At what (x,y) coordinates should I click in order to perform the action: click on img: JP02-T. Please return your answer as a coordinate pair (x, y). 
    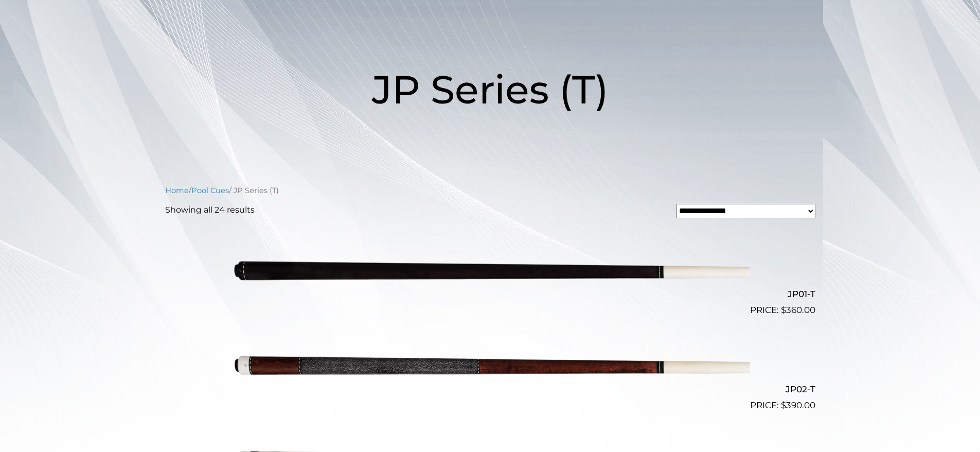
    Looking at the image, I should click on (490, 364).